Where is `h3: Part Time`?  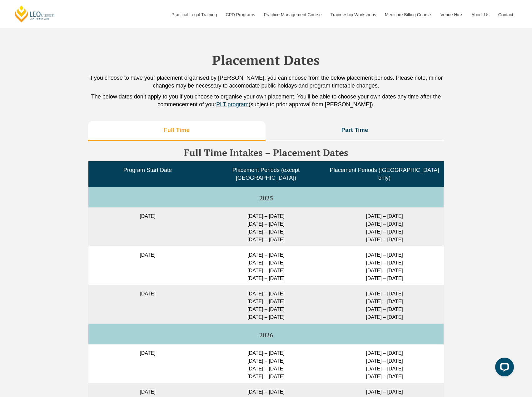 h3: Part Time is located at coordinates (355, 130).